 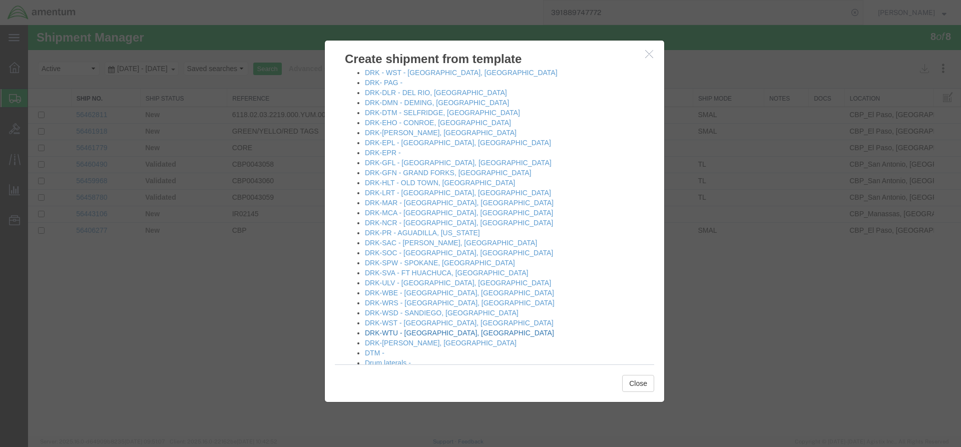 What do you see at coordinates (610, 358) in the screenshot?
I see `button: Close` at bounding box center [610, 358].